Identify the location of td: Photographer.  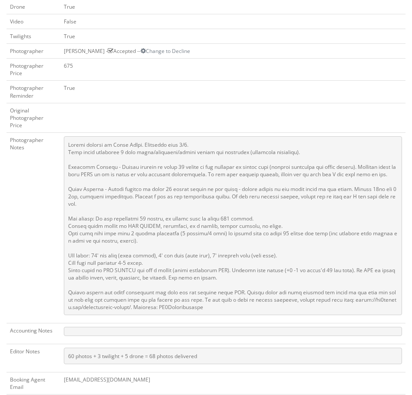
(33, 51).